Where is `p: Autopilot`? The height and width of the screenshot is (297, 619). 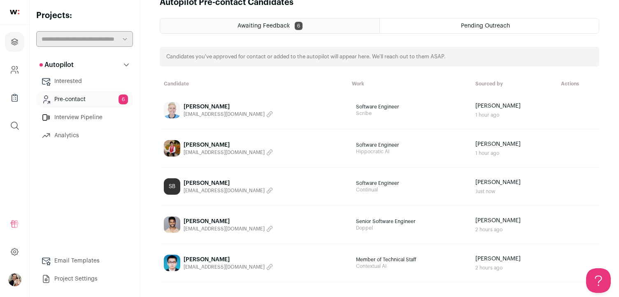
p: Autopilot is located at coordinates (56, 65).